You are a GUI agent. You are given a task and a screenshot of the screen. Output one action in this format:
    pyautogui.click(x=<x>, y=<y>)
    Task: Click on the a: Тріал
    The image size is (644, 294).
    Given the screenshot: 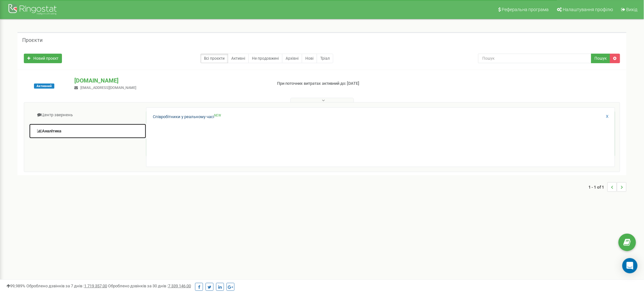 What is the action you would take?
    pyautogui.click(x=325, y=58)
    